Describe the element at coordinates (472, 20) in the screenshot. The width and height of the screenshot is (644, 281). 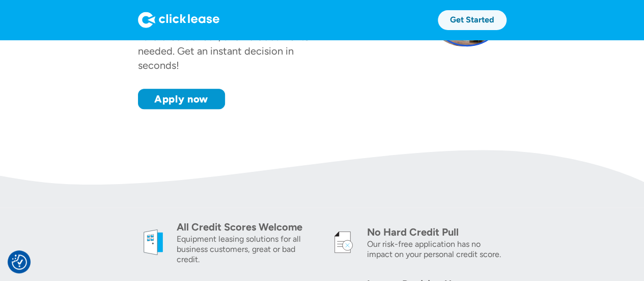
I see `a: Get Started` at that location.